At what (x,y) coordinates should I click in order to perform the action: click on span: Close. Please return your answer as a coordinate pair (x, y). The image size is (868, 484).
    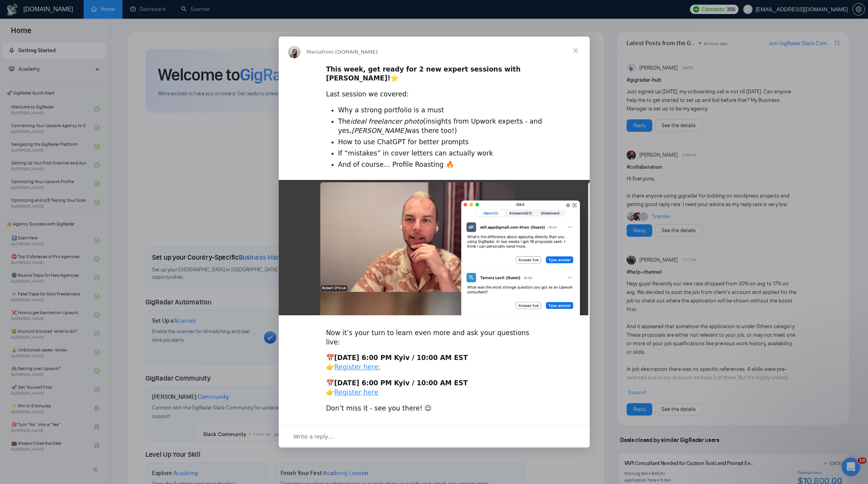
    Looking at the image, I should click on (576, 51).